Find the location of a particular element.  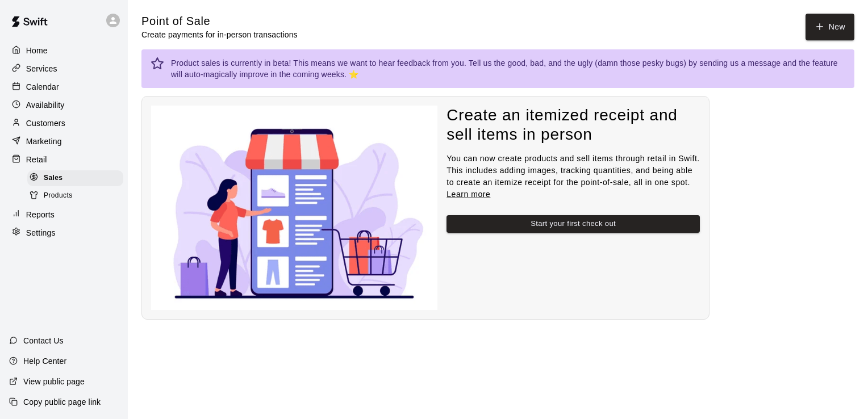

a: Calendar is located at coordinates (63, 87).